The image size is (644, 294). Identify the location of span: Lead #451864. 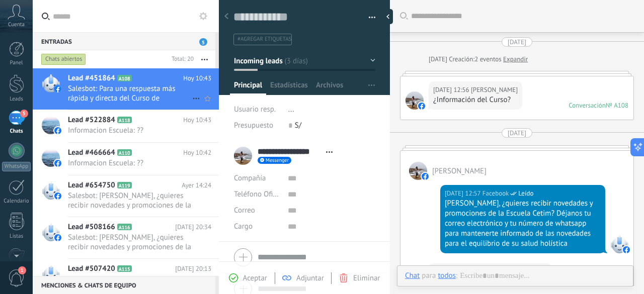
(92, 78).